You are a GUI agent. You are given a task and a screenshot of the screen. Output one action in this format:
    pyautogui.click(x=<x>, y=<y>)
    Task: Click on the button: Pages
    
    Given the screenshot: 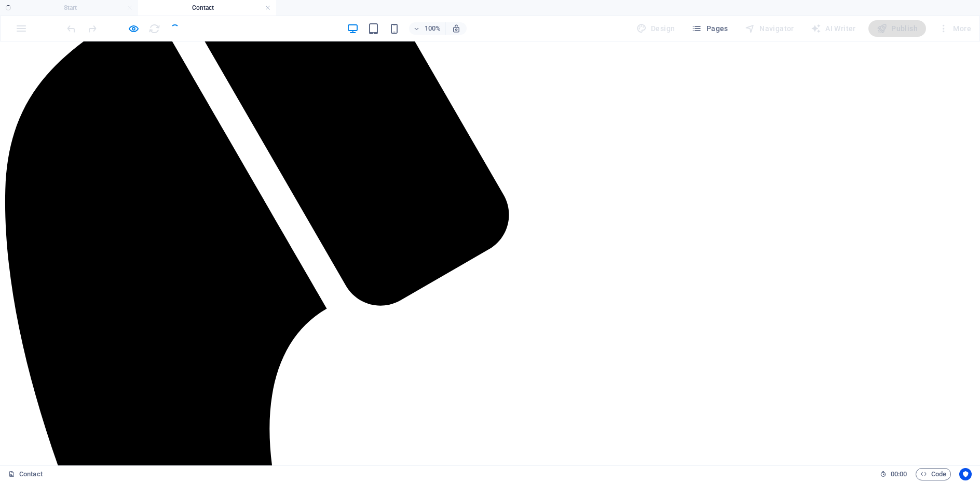 What is the action you would take?
    pyautogui.click(x=710, y=29)
    